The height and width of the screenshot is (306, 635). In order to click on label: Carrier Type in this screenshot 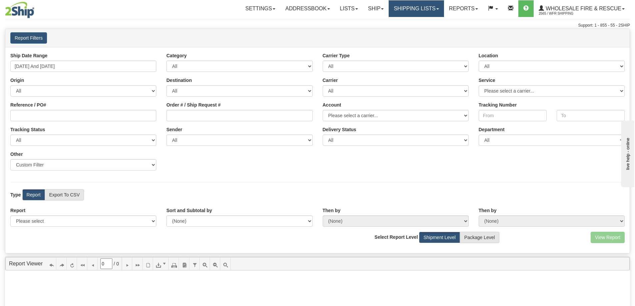, I will do `click(336, 56)`.